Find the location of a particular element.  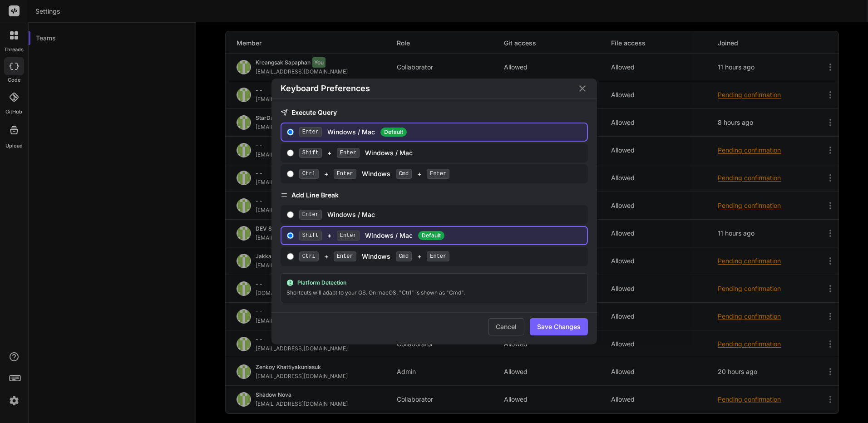

h2: Keyboard Preferences is located at coordinates (325, 88).